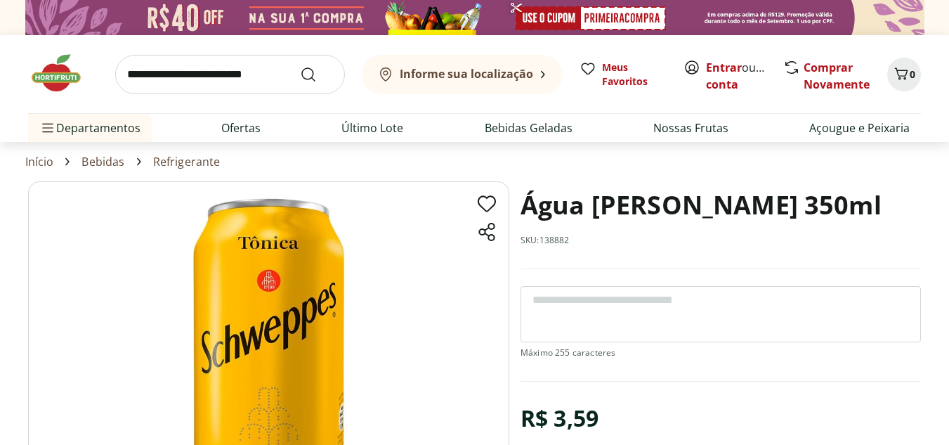  What do you see at coordinates (372, 128) in the screenshot?
I see `a: Último Lote` at bounding box center [372, 128].